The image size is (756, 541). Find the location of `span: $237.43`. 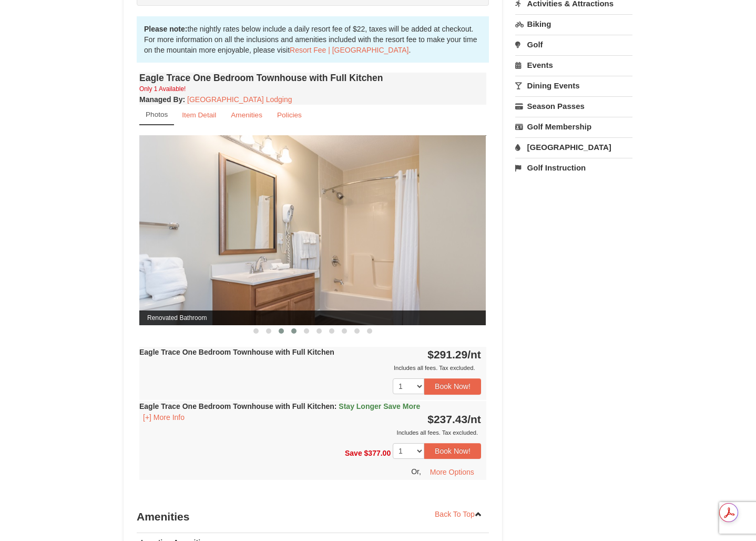

span: $237.43 is located at coordinates (448, 419).